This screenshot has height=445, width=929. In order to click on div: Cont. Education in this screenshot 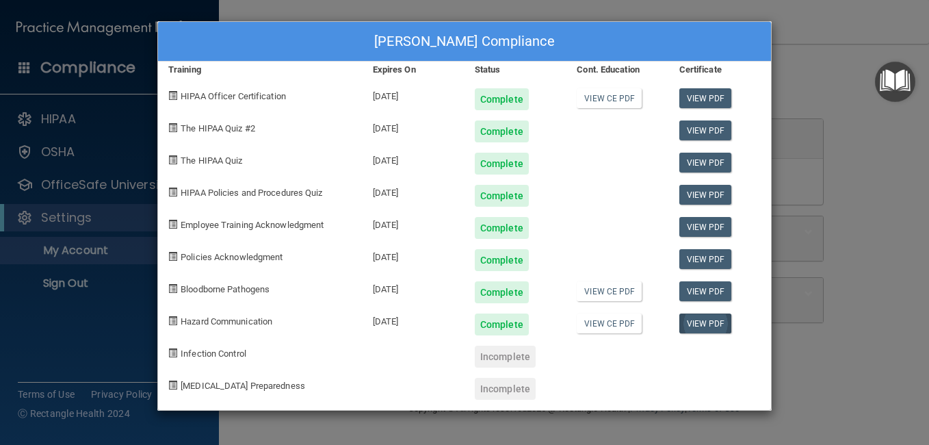, I will do `click(617, 70)`.